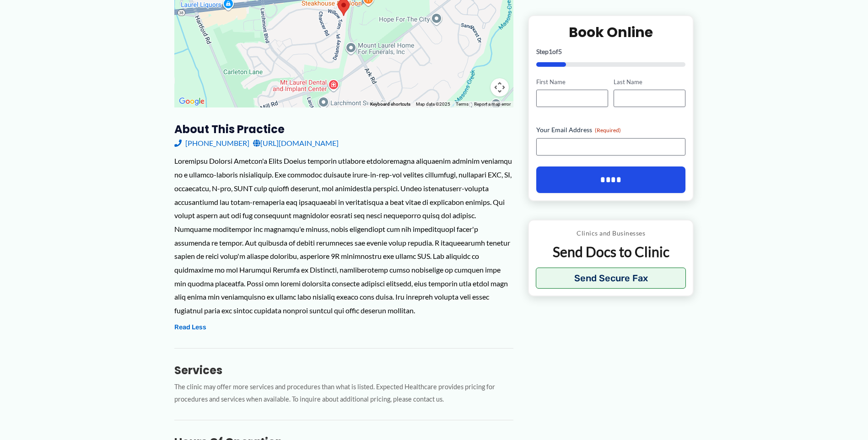 The image size is (868, 440). Describe the element at coordinates (343, 370) in the screenshot. I see `h3: Services` at that location.